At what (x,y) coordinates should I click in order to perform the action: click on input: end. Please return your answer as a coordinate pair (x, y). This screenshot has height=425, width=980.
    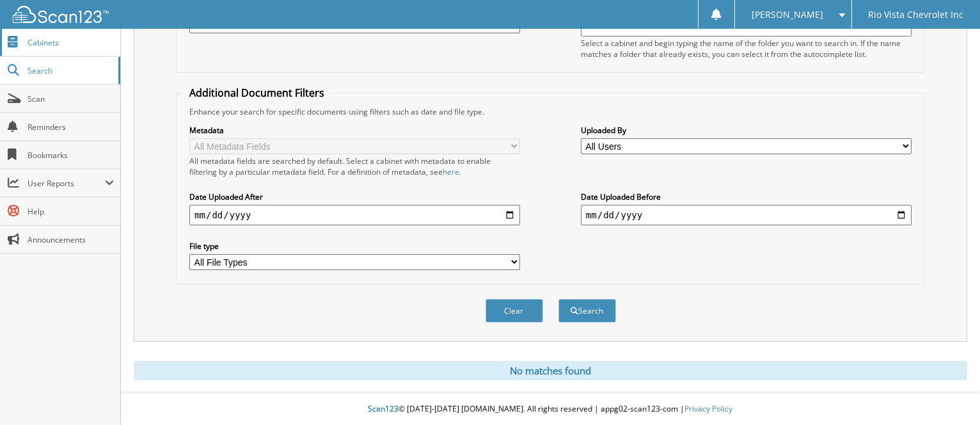
    Looking at the image, I should click on (745, 215).